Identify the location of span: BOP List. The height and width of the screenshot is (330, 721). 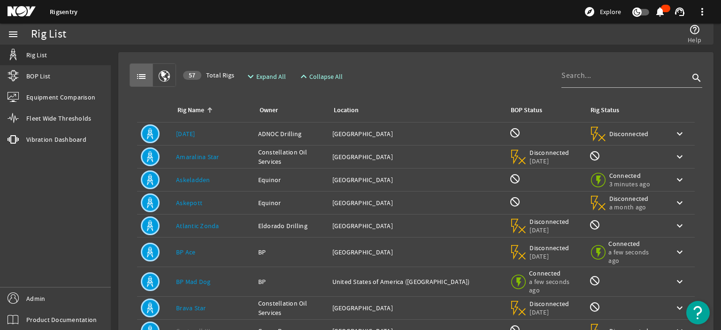
(38, 76).